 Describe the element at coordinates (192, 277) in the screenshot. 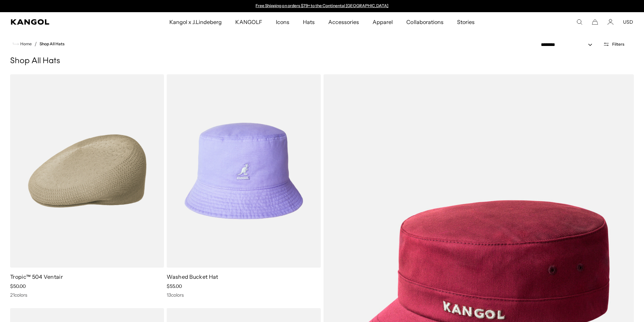

I see `a: Washed Bucket Hat` at that location.